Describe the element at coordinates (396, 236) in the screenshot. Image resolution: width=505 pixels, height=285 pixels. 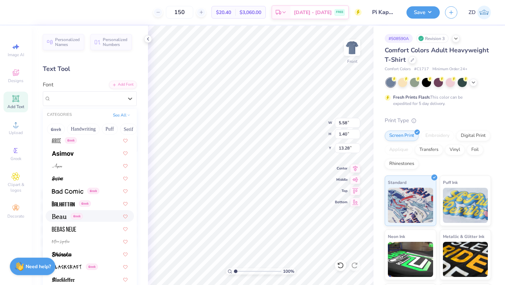
I see `span: Neon Ink` at that location.